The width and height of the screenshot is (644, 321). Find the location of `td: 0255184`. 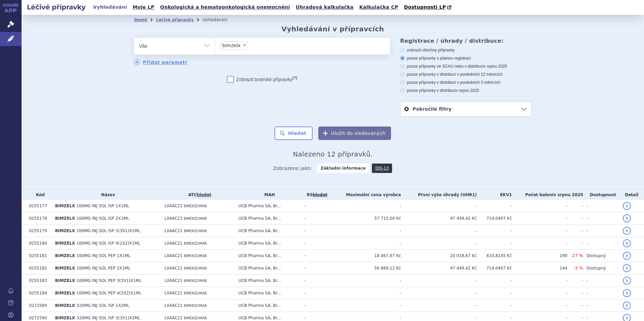

td: 0255184 is located at coordinates (38, 293).